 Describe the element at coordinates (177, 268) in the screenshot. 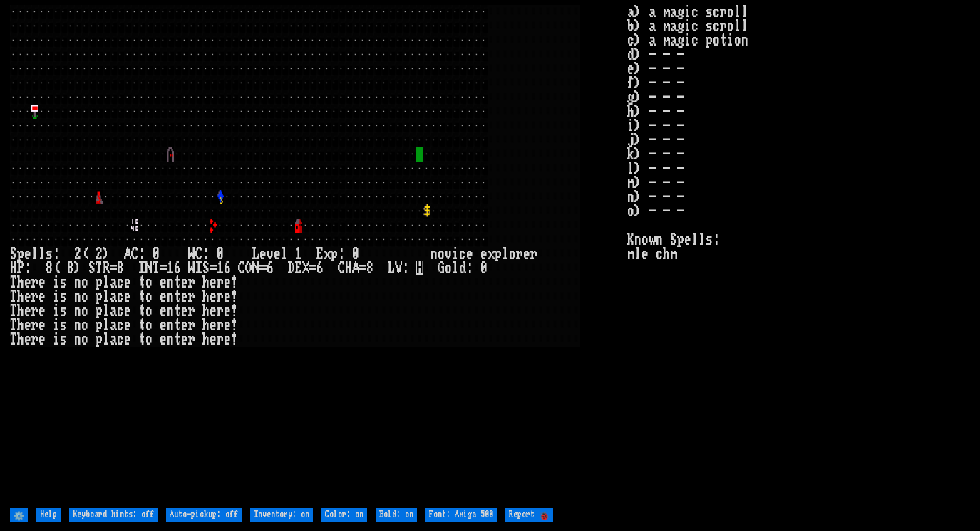

I see `div: 6` at that location.